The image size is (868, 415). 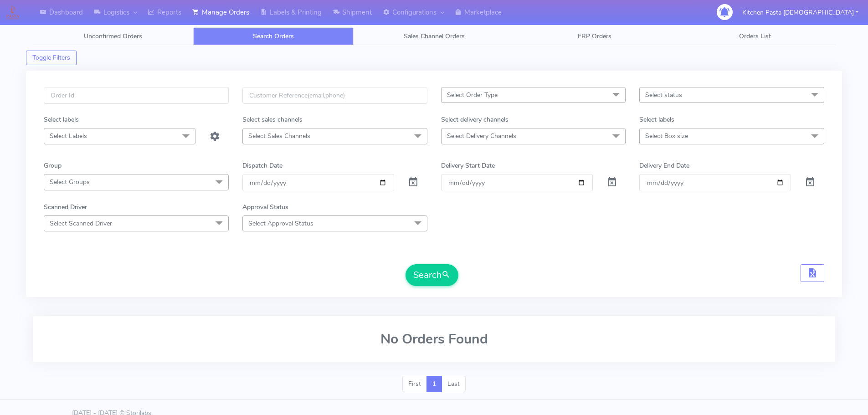 I want to click on label: Scanned Driver, so click(x=65, y=207).